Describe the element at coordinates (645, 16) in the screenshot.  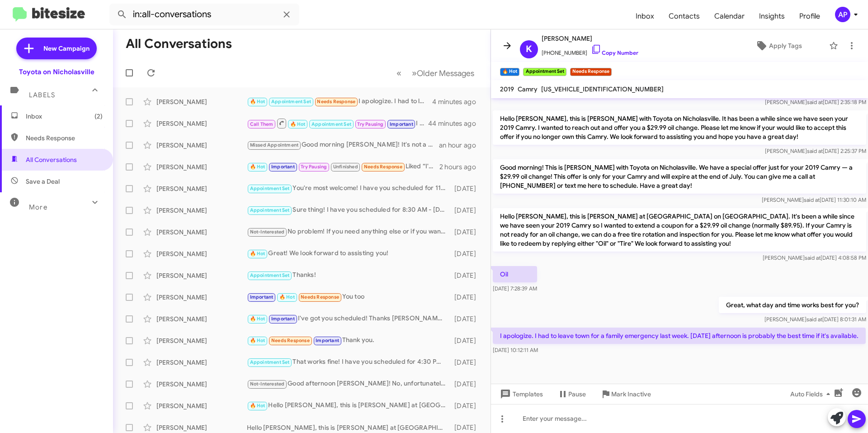
I see `a: Inbox` at that location.